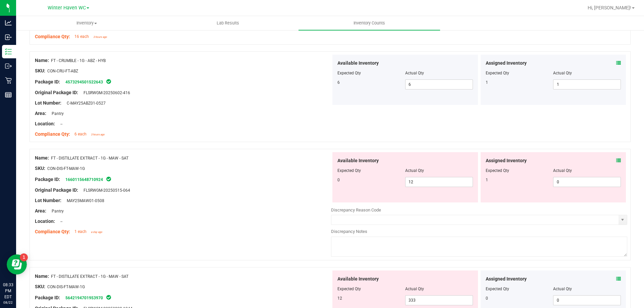 The height and width of the screenshot is (308, 644). What do you see at coordinates (80, 134) in the screenshot?
I see `span: 6 each` at bounding box center [80, 134].